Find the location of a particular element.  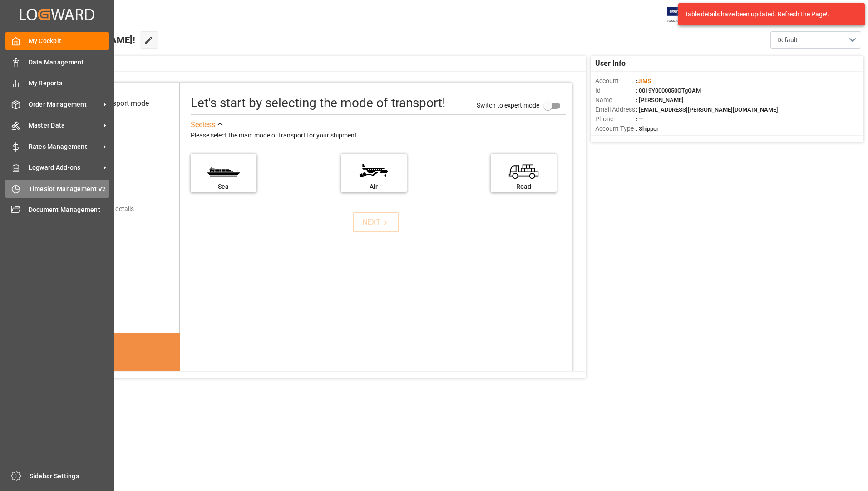

div: Please select the main mode of transport for your shipment. is located at coordinates (378, 136).